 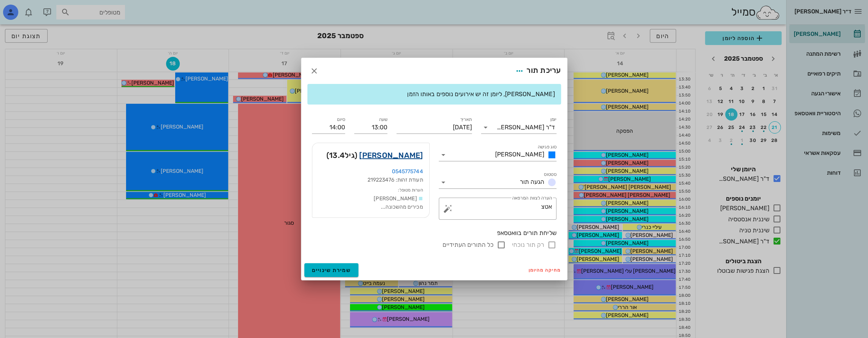 I want to click on div: שליחת תורים בוואטסאפ, so click(x=434, y=233).